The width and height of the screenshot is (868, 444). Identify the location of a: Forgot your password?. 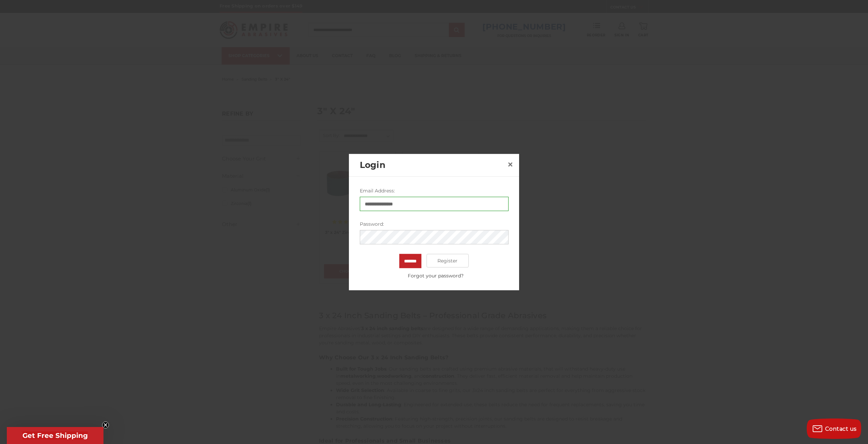
(435, 275).